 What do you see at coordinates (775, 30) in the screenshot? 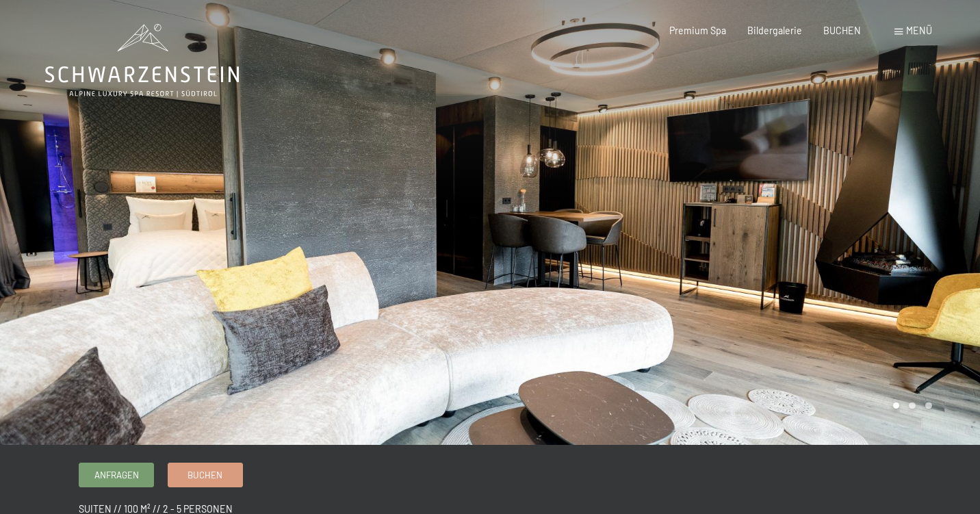
I see `a: Bildergalerie` at bounding box center [775, 30].